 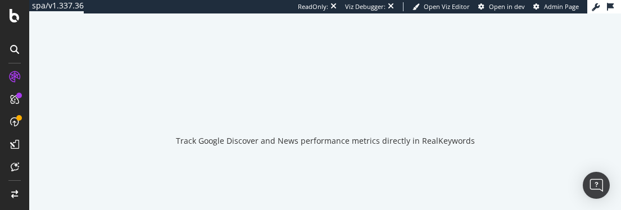 What do you see at coordinates (507, 6) in the screenshot?
I see `span: Open in dev` at bounding box center [507, 6].